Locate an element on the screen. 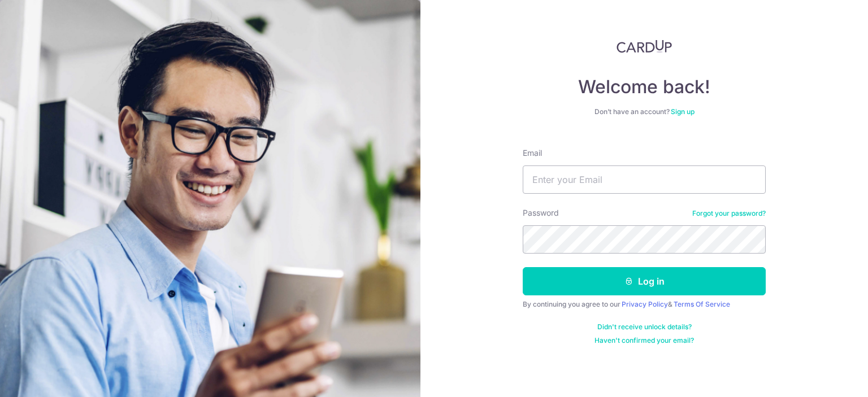 The image size is (868, 397). div: Don’t have an account? is located at coordinates (645, 112).